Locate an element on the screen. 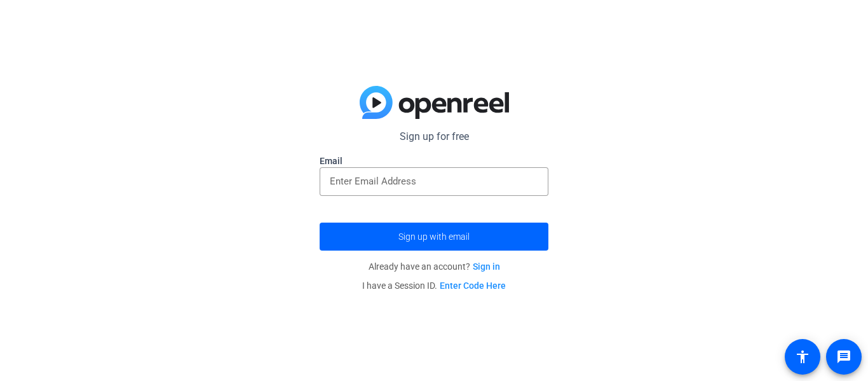 The image size is (868, 381). span: I have a Session ID. is located at coordinates (434, 286).